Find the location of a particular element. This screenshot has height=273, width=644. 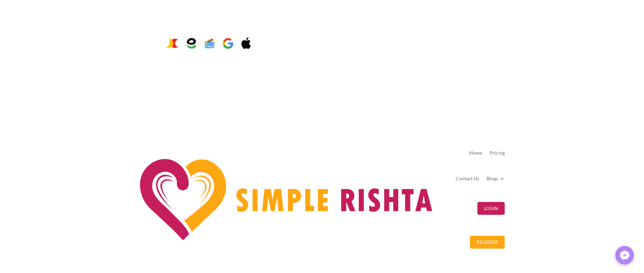

a: Blogs is located at coordinates (495, 179).